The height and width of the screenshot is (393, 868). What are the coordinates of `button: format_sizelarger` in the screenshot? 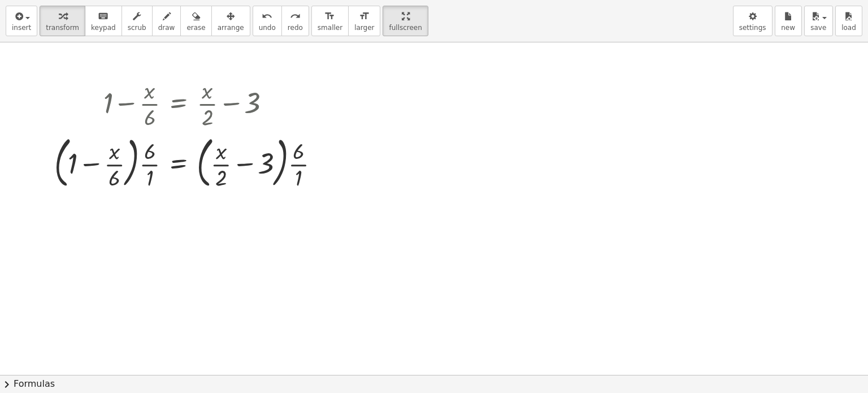 It's located at (364, 21).